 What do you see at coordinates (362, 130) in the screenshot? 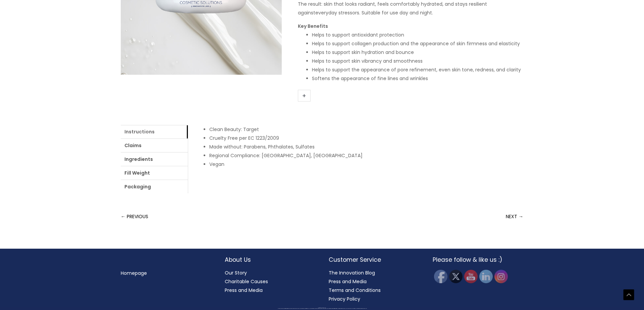
I see `li: Clean Beauty: Target​` at bounding box center [362, 130].